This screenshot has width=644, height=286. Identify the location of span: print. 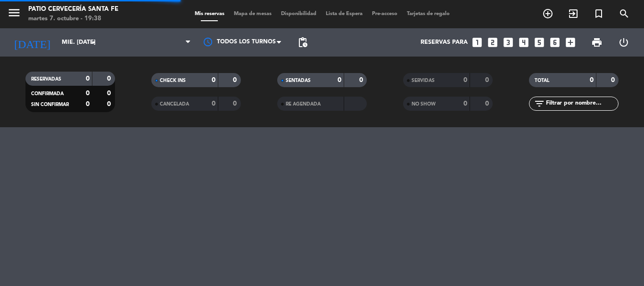
(597, 42).